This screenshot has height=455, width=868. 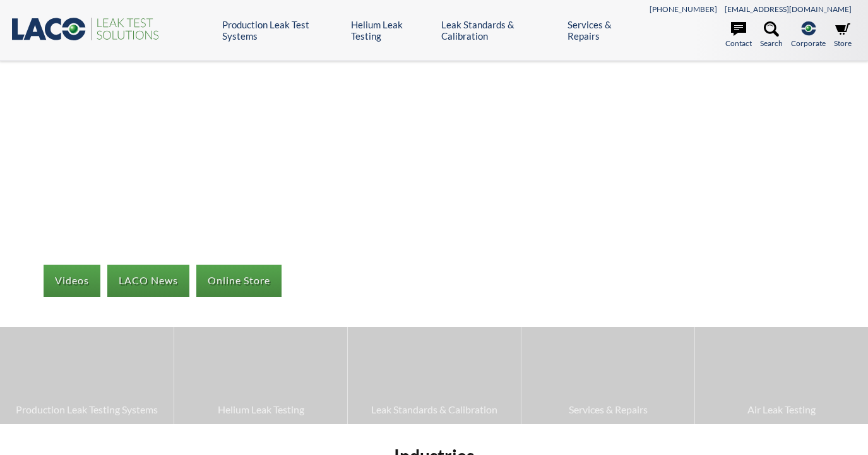 I want to click on a: Production Leak Test Systems, so click(x=281, y=31).